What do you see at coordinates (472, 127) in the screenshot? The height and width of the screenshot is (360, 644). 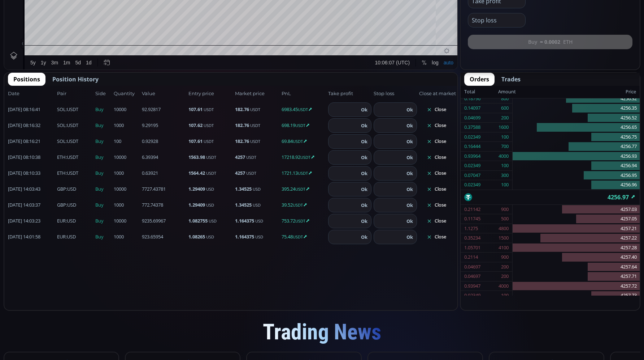 I see `div: 0.37588` at bounding box center [472, 127].